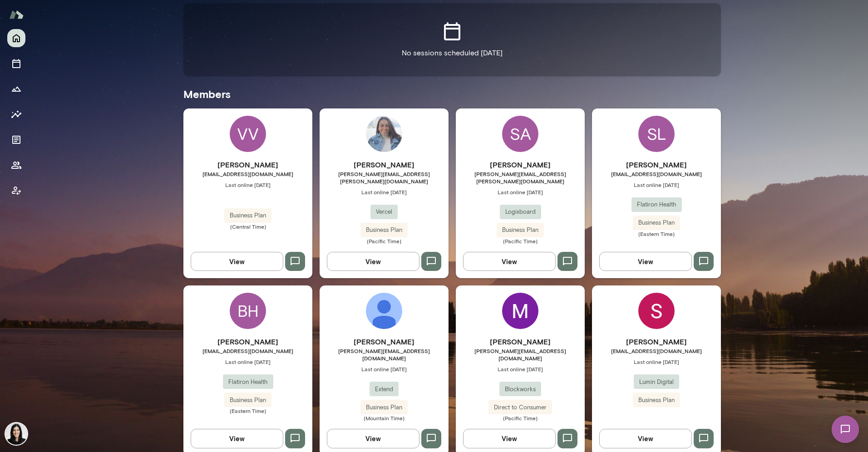  Describe the element at coordinates (384, 212) in the screenshot. I see `span: Vercel` at that location.